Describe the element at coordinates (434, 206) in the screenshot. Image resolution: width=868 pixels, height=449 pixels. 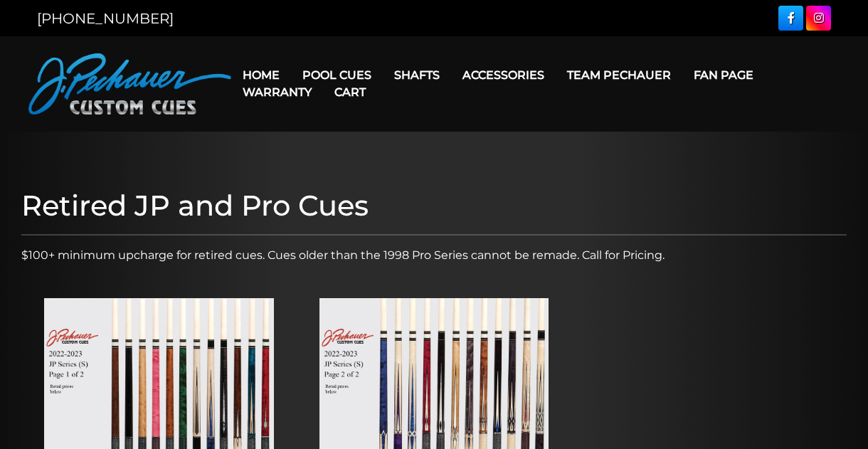
I see `h1: Retired JP and Pro Cues` at that location.